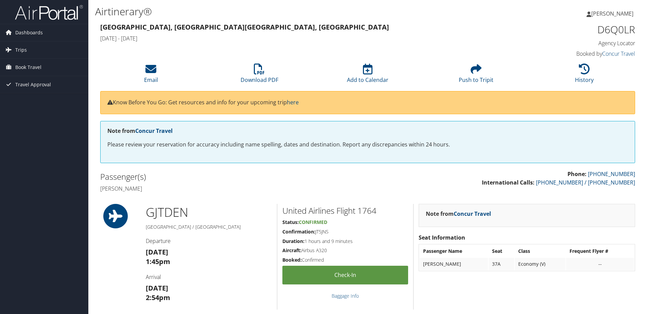  I want to click on strong: Phone:, so click(577, 174).